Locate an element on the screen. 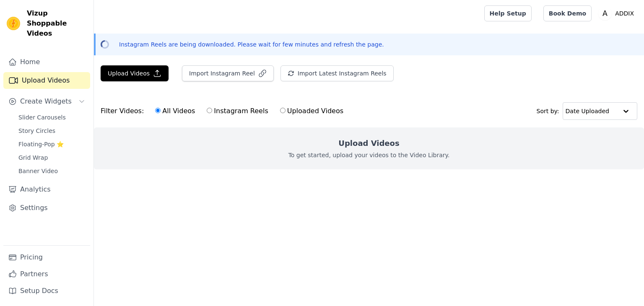 This screenshot has height=306, width=644. a: Slider Carousels is located at coordinates (52, 117).